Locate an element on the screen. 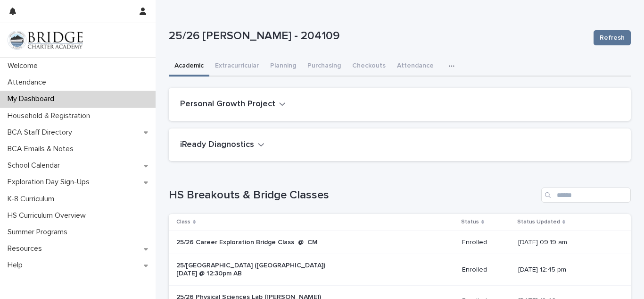  p: Household & Registration is located at coordinates (51, 116).